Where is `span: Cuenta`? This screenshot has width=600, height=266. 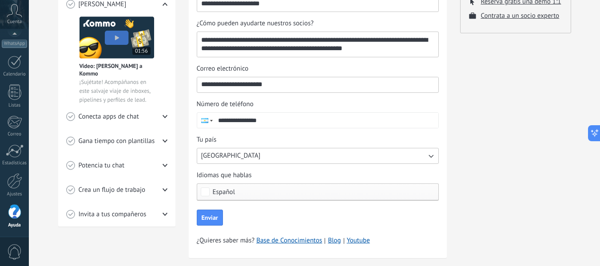 span: Cuenta is located at coordinates (14, 22).